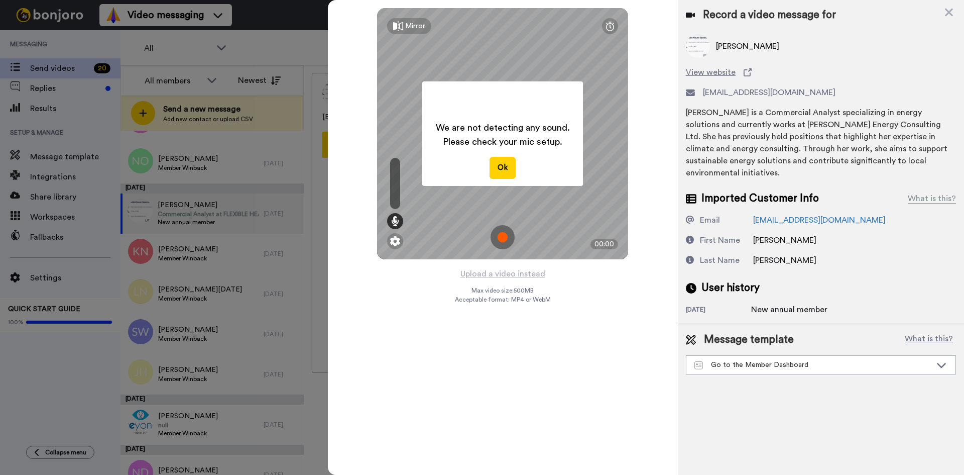 The image size is (964, 475). What do you see at coordinates (731, 288) in the screenshot?
I see `span: User history` at bounding box center [731, 288].